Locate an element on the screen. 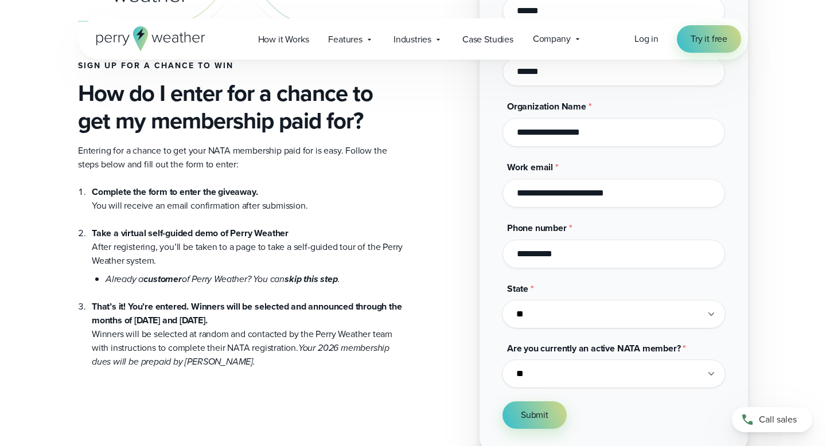  a: Case Studies is located at coordinates (488, 39).